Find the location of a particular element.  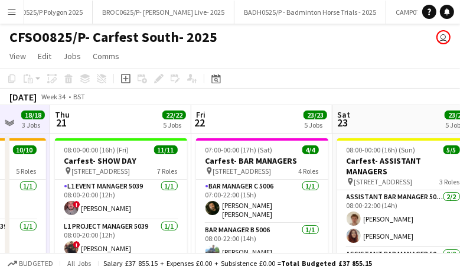

a: Edit is located at coordinates (44, 56).